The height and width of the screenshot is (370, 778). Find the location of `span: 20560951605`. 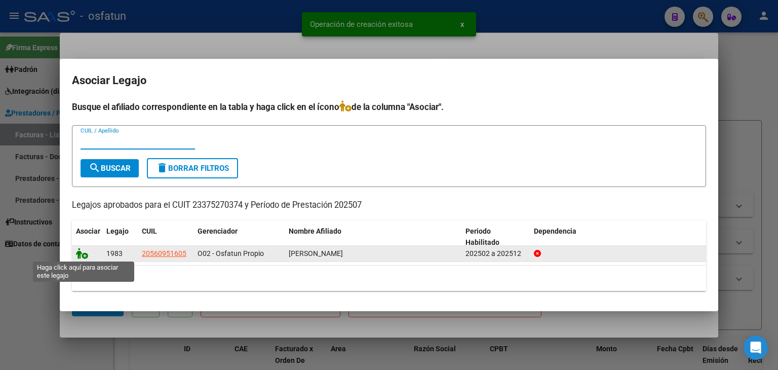

span: 20560951605 is located at coordinates (164, 253).